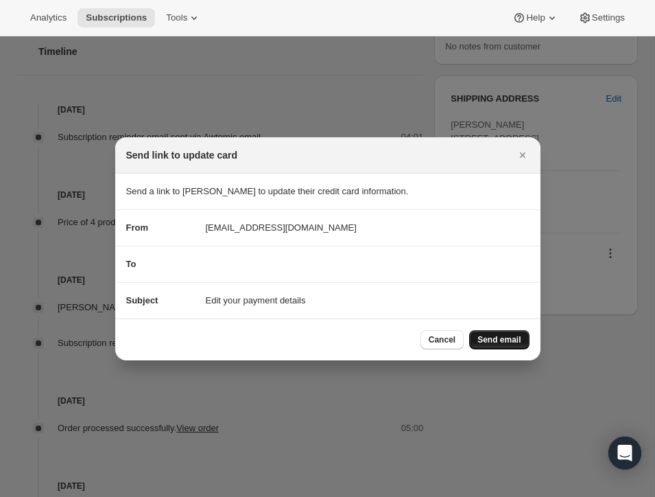 This screenshot has height=497, width=655. Describe the element at coordinates (116, 18) in the screenshot. I see `button: Subscriptions` at that location.